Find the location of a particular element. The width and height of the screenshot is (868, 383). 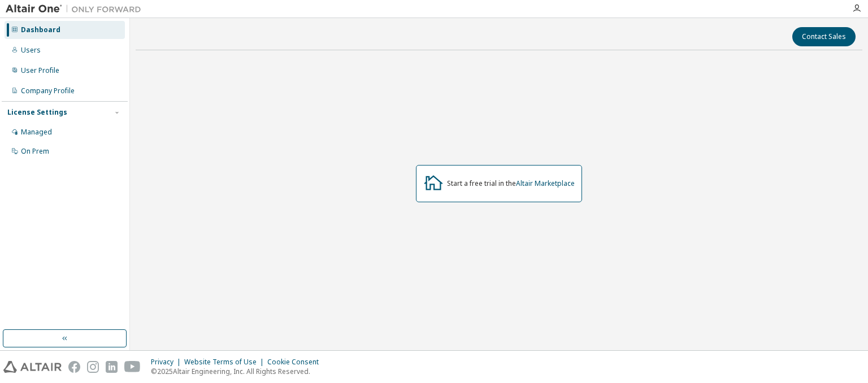

div: Users is located at coordinates (31, 50).